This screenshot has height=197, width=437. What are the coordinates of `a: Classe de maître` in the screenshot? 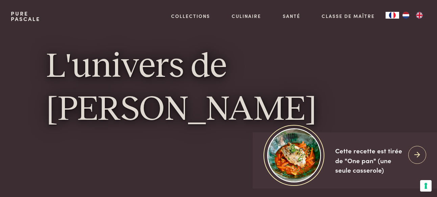 It's located at (348, 16).